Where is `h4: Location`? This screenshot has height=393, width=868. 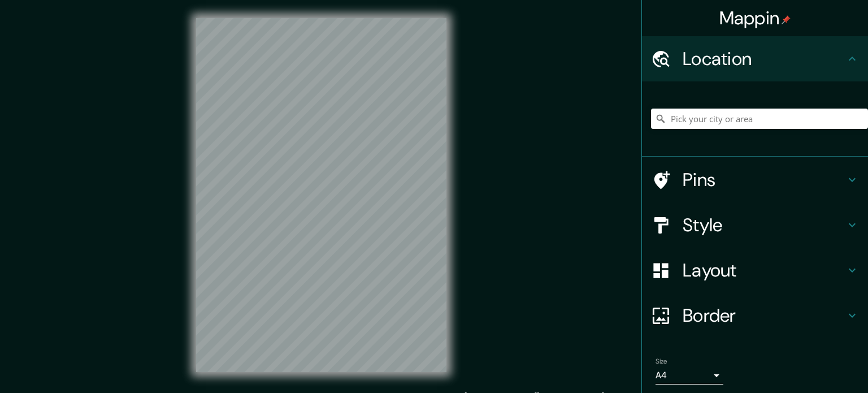 h4: Location is located at coordinates (765, 58).